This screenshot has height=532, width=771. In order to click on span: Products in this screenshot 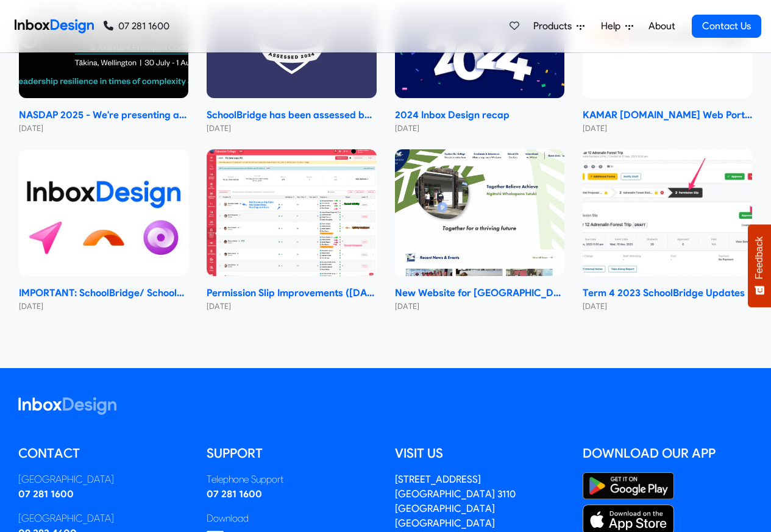, I will do `click(554, 26)`.